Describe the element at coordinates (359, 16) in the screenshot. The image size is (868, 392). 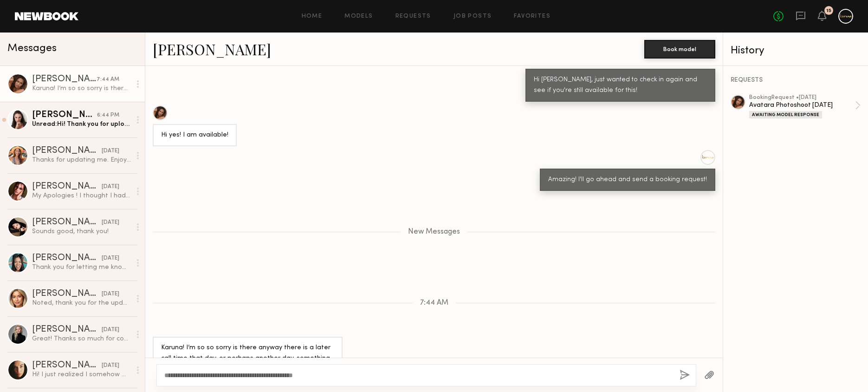
I see `a: Models` at that location.